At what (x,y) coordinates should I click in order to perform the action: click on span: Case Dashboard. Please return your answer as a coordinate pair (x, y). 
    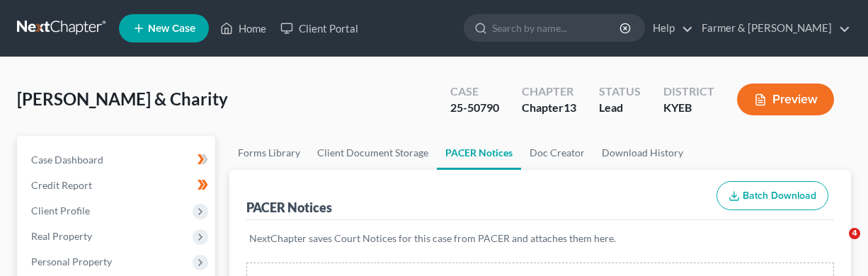
    Looking at the image, I should click on (68, 159).